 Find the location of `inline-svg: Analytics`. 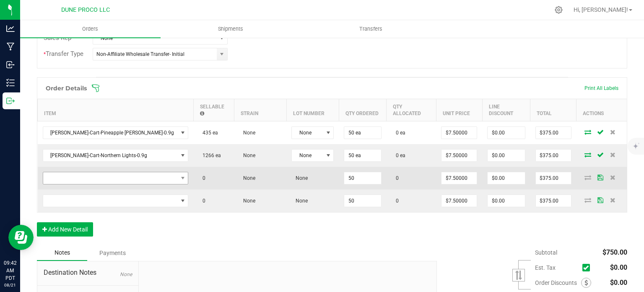

inline-svg: Analytics is located at coordinates (10, 29).